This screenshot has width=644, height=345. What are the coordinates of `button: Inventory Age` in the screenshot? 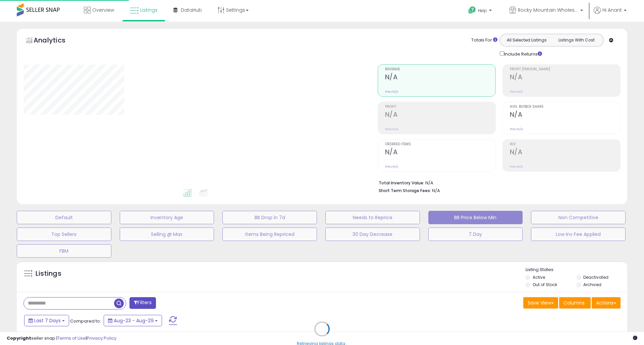 It's located at (167, 218).